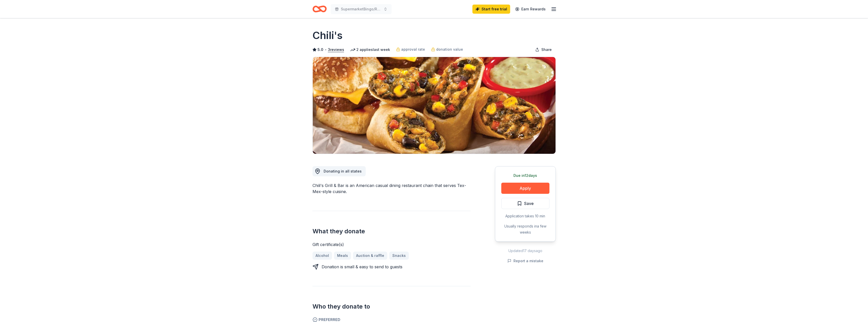 The image size is (868, 322). What do you see at coordinates (544, 50) in the screenshot?
I see `button: Share` at bounding box center [544, 50].